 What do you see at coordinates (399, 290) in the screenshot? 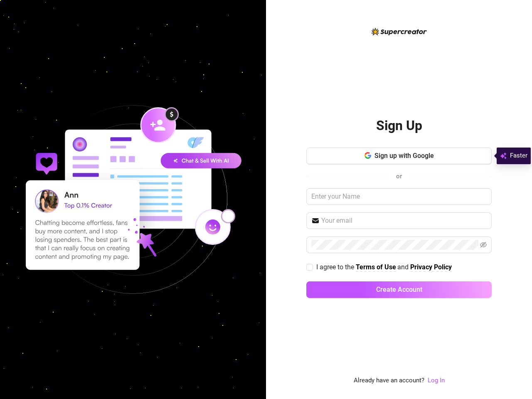
I see `button: Create Account` at bounding box center [399, 290].